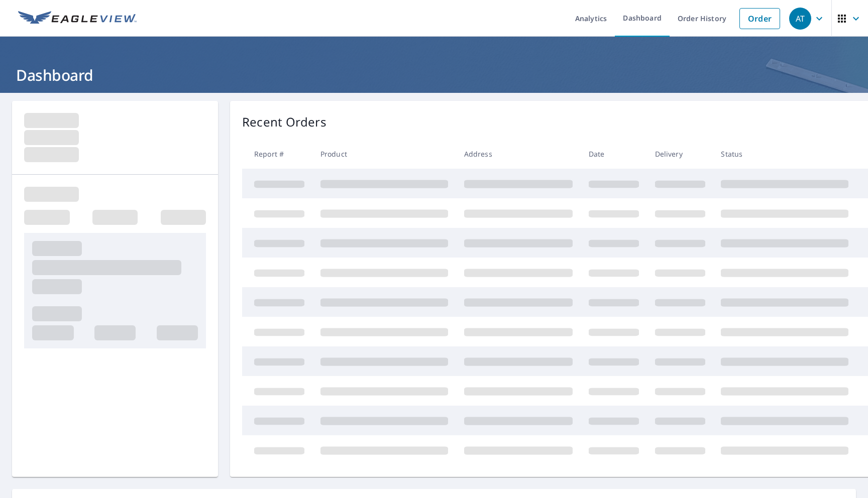 Image resolution: width=868 pixels, height=498 pixels. Describe the element at coordinates (680, 153) in the screenshot. I see `th: Delivery` at that location.